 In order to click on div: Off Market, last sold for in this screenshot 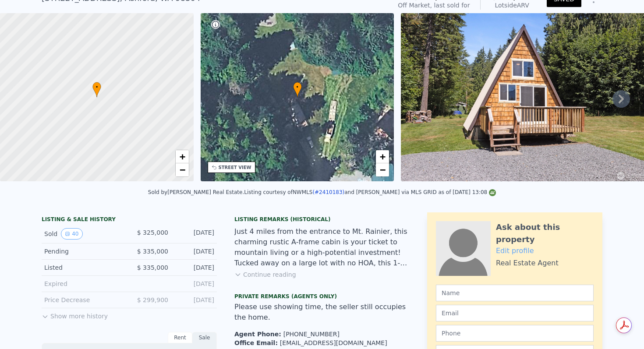, I will do `click(434, 6)`.